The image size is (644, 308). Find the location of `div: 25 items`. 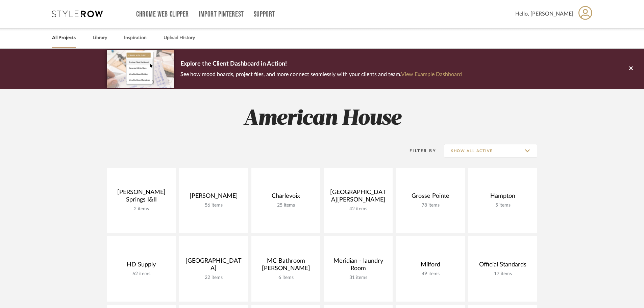

div: 25 items is located at coordinates (286, 206).